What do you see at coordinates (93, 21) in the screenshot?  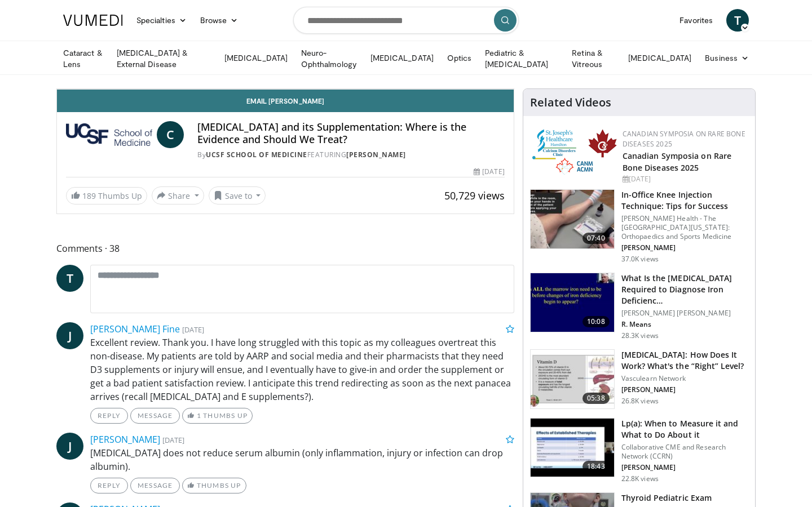 I see `img: VuMedi Logo` at bounding box center [93, 21].